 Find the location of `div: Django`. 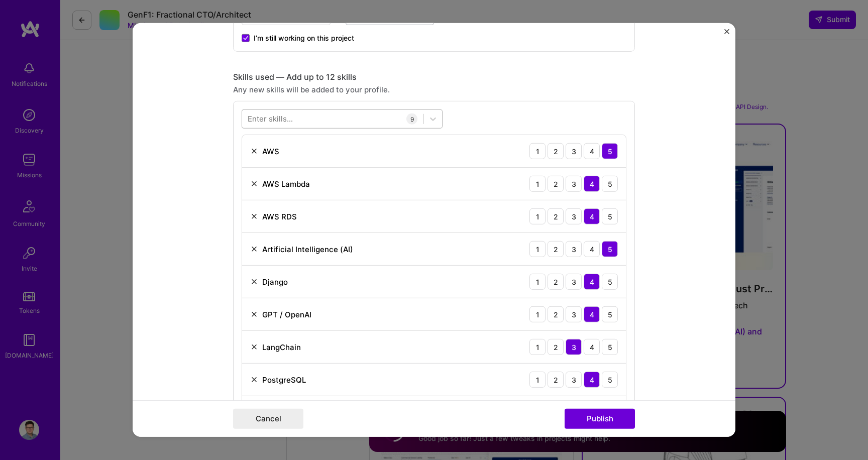

div: Django is located at coordinates (275, 281).